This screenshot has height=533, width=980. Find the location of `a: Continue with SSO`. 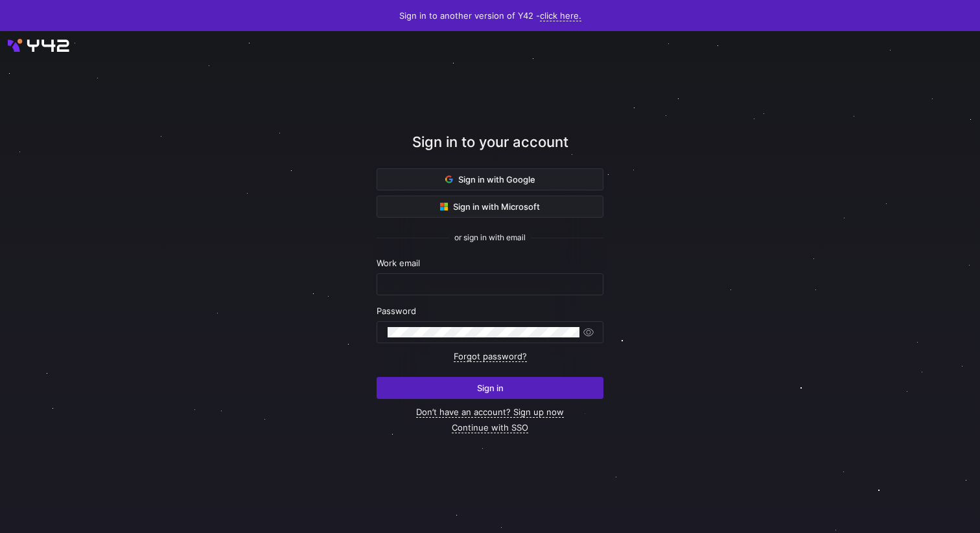

a: Continue with SSO is located at coordinates (490, 428).